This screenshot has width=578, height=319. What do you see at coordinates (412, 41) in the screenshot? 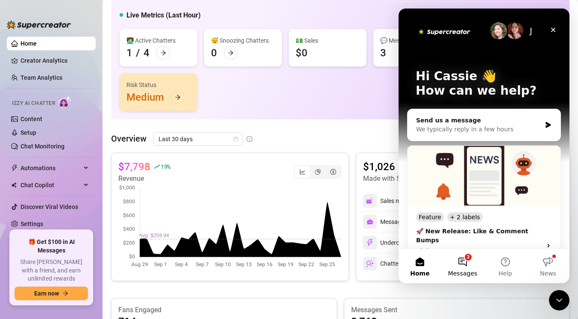
I see `div: 💬 Messages Sent` at bounding box center [412, 41].